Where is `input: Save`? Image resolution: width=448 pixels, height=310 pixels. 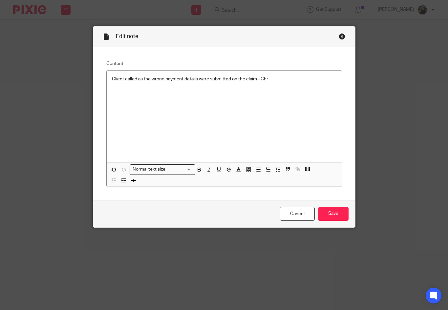 input: Save is located at coordinates (333, 214).